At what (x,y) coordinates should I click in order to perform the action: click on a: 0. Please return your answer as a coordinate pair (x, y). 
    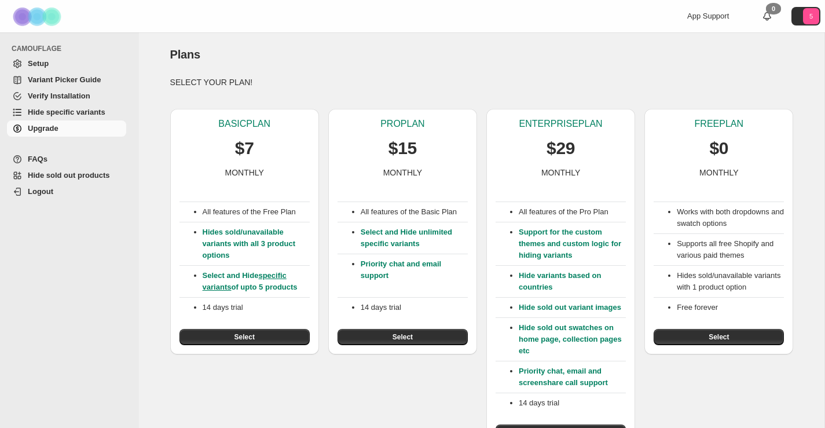
    Looking at the image, I should click on (767, 16).